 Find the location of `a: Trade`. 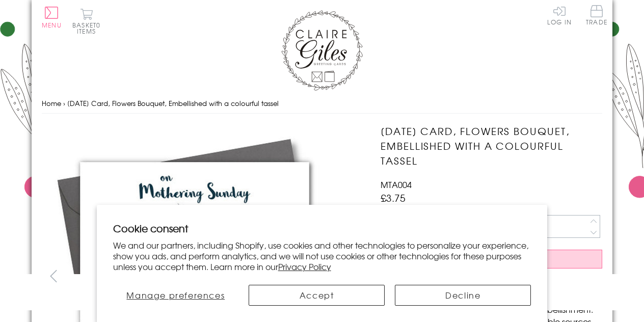

a: Trade is located at coordinates (597, 16).